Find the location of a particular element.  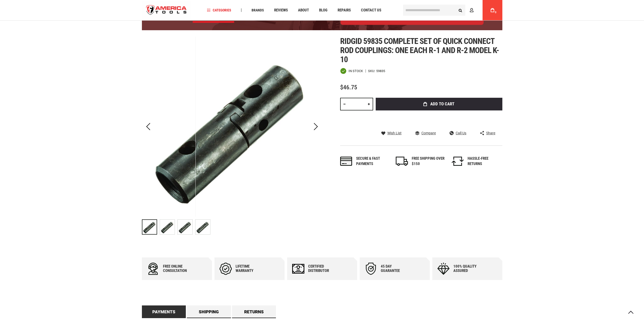

a: Reviews is located at coordinates (281, 10).